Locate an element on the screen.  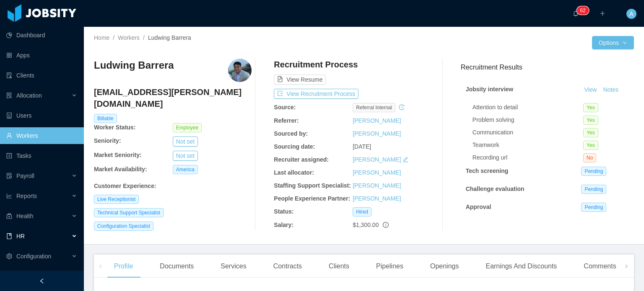
div: Communication is located at coordinates (528, 132).